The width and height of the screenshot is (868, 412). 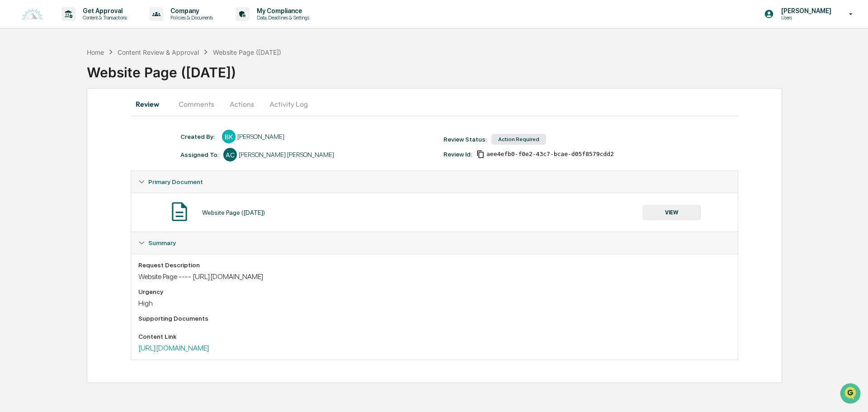 What do you see at coordinates (38, 165) in the screenshot?
I see `span: Preclearance` at bounding box center [38, 165].